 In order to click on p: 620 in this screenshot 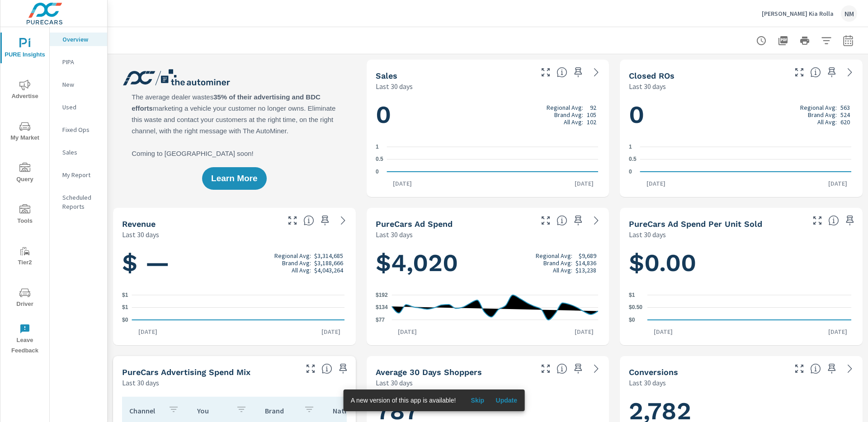, I will do `click(845, 122)`.